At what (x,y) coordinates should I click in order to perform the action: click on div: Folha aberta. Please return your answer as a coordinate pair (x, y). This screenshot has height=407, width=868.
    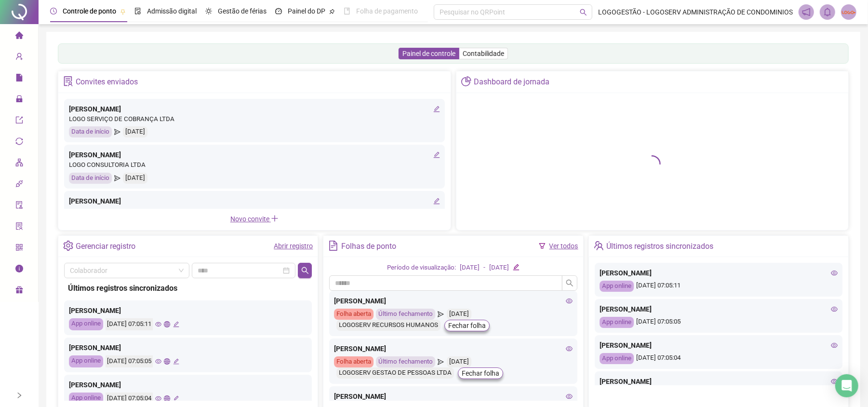
    Looking at the image, I should click on (354, 362).